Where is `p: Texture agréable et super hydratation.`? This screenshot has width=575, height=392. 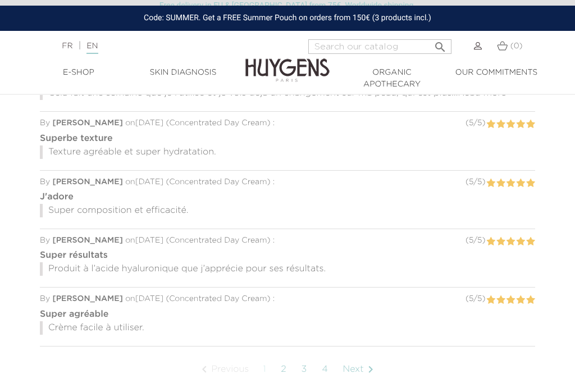 p: Texture agréable et super hydratation. is located at coordinates (288, 152).